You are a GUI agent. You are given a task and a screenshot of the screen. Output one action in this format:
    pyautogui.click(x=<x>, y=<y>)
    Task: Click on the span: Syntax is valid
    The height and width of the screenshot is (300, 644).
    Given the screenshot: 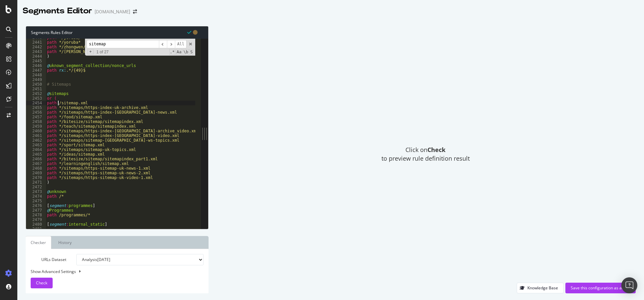 What is the action you would take?
    pyautogui.click(x=189, y=32)
    